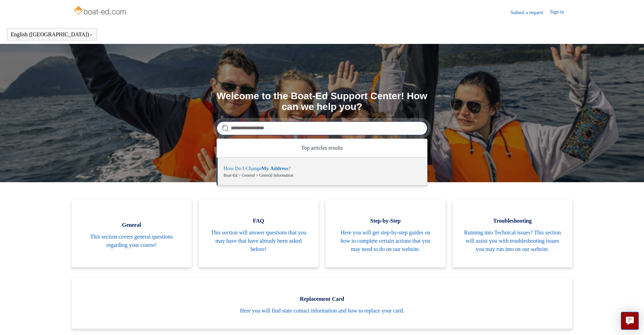 This screenshot has width=644, height=335. What do you see at coordinates (322, 175) in the screenshot?
I see `zd-autocomplete-breadcrumbs-multibrand: Boat-Ed > General > General Information` at bounding box center [322, 175].